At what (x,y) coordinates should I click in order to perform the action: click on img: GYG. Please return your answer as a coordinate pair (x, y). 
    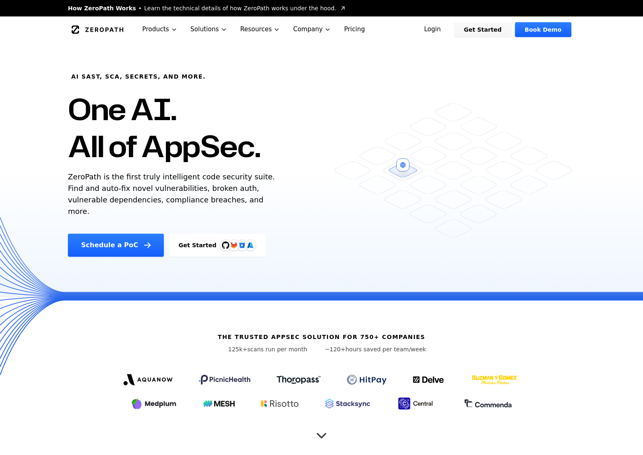
    Looking at the image, I should click on (495, 380).